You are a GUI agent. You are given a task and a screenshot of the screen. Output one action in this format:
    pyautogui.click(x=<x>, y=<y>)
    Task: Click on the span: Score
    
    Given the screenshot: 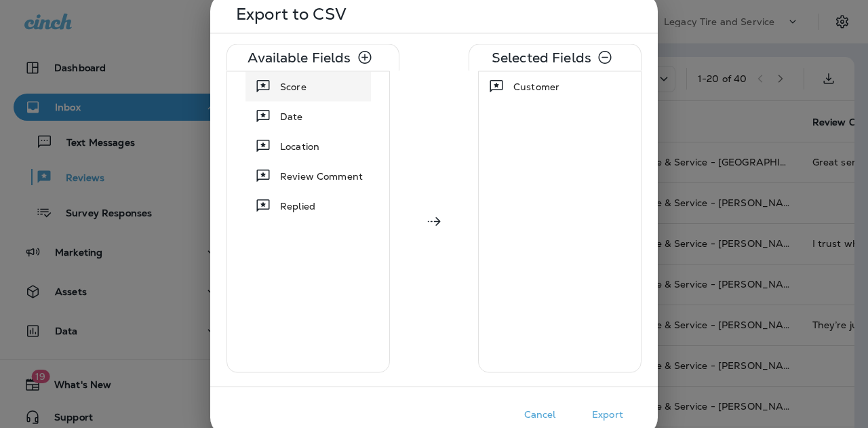 What is the action you would take?
    pyautogui.click(x=293, y=86)
    